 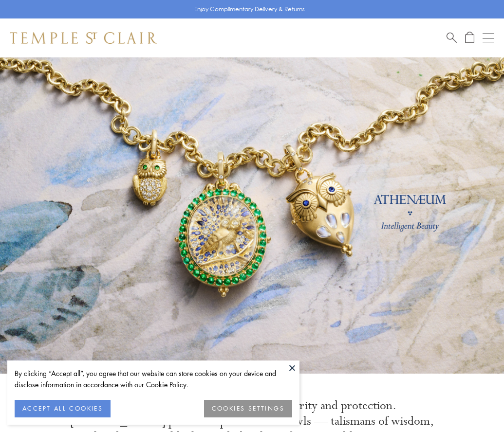 What do you see at coordinates (248, 409) in the screenshot?
I see `button: COOKIES SETTINGS` at bounding box center [248, 409].